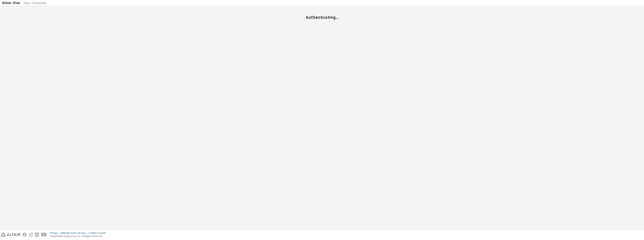 Image resolution: width=644 pixels, height=240 pixels. What do you see at coordinates (37, 234) in the screenshot?
I see `img: linkedin.svg` at bounding box center [37, 234].